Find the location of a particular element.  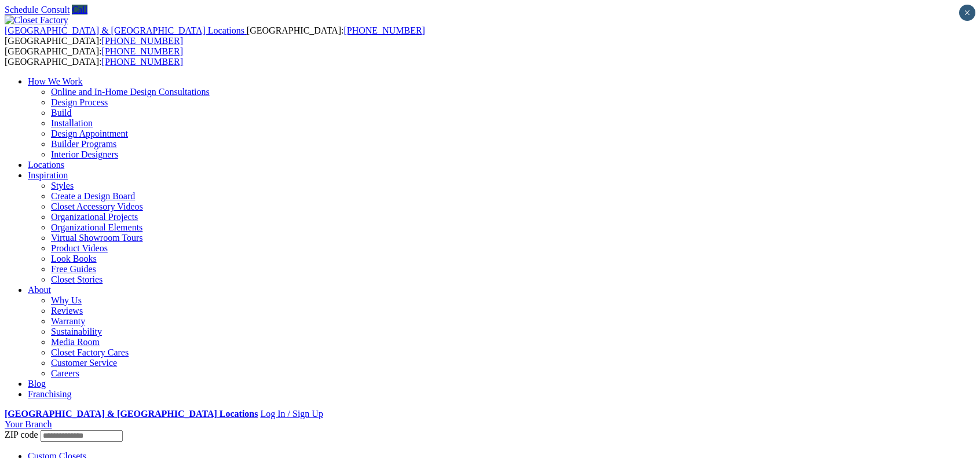

a: Design Appointment is located at coordinates (89, 133).